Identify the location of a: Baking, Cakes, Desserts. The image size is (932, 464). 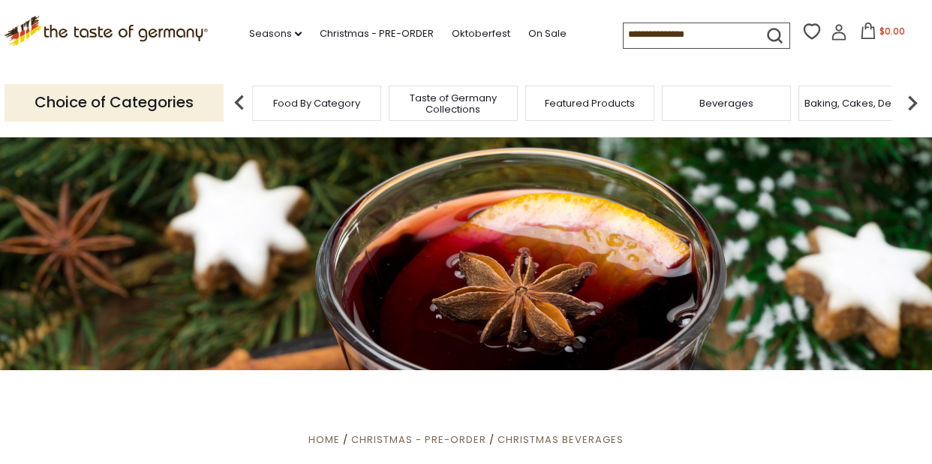
(863, 103).